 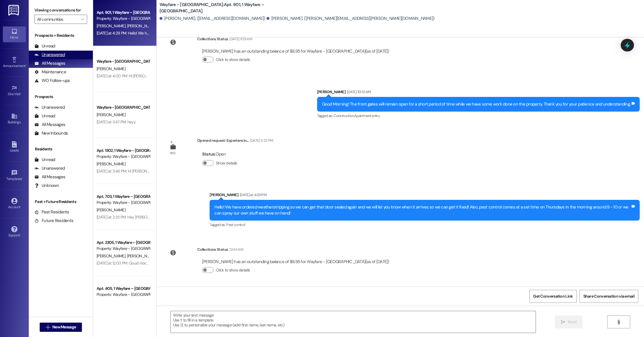 What do you see at coordinates (61, 35) in the screenshot?
I see `div: Prospects + Residents` at bounding box center [61, 35].